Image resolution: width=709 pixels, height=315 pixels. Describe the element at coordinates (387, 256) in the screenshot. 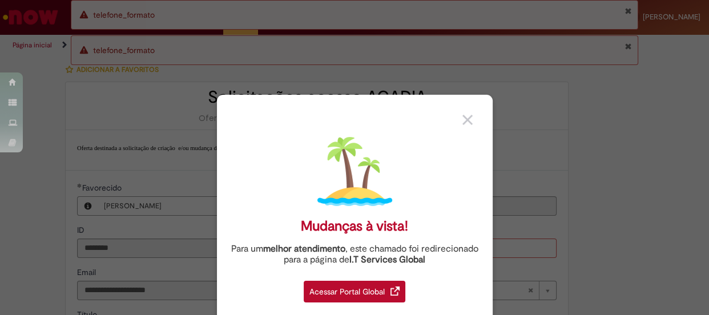

I see `a: I.T Services Global` at that location.